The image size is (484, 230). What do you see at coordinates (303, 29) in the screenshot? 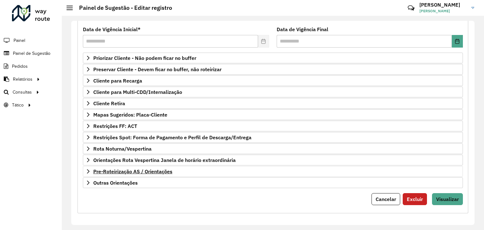
I see `label: Data de Vigência Final` at bounding box center [303, 29].